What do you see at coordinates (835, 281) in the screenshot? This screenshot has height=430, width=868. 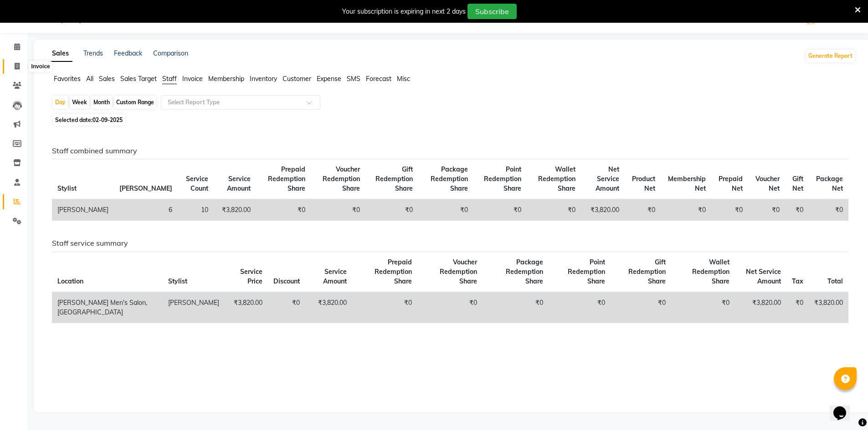 I see `span: Total` at bounding box center [835, 281].